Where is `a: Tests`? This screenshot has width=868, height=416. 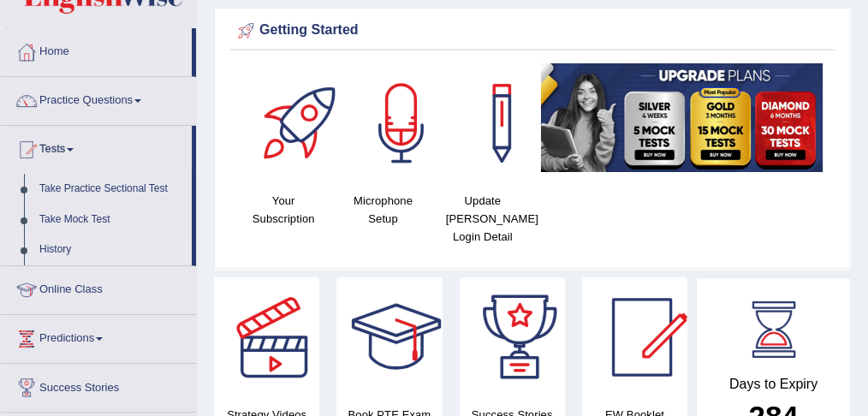
a: Tests is located at coordinates (96, 147).